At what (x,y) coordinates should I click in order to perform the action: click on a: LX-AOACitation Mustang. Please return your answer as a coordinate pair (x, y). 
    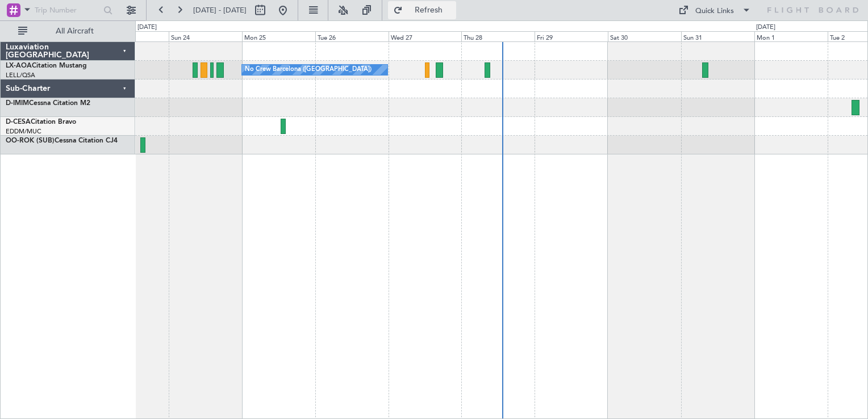
    Looking at the image, I should click on (46, 66).